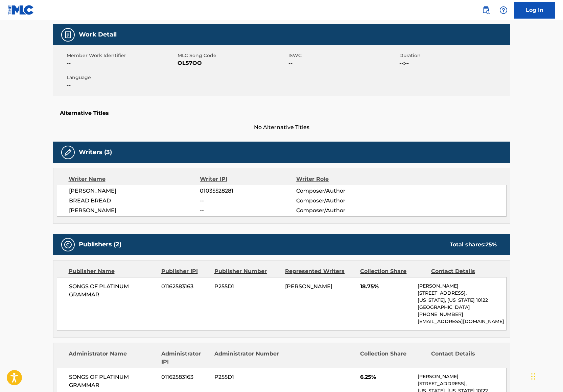 The height and width of the screenshot is (392, 563). Describe the element at coordinates (112, 358) in the screenshot. I see `div: Administrator Name` at that location.